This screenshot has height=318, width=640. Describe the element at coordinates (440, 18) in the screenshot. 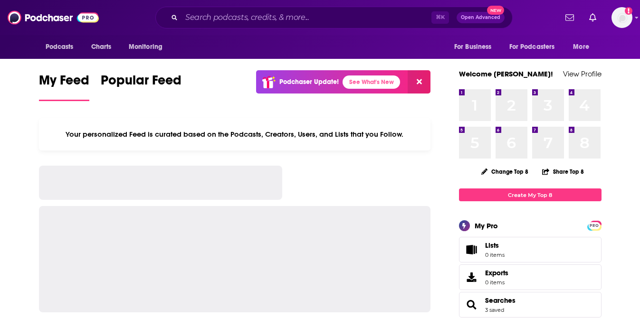

I see `span: ⌘ K` at that location.